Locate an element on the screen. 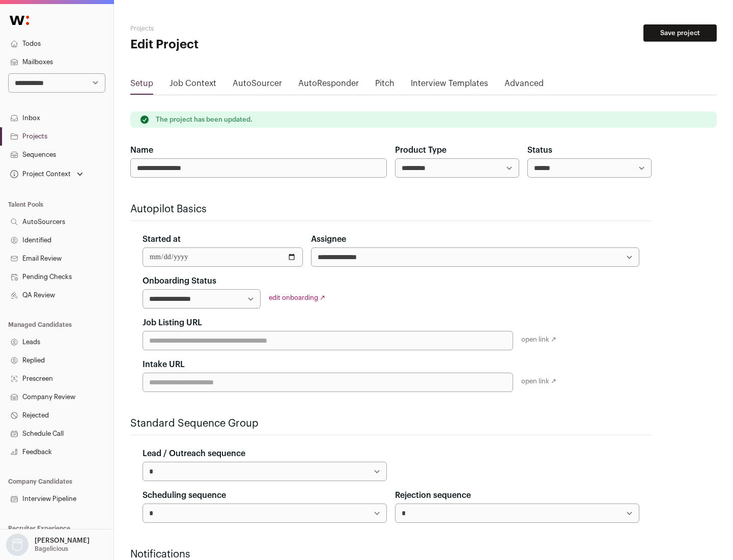  h1: Edit Project is located at coordinates (228, 45).